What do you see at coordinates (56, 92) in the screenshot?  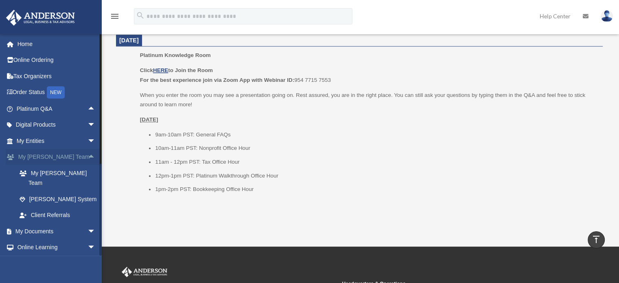 I see `div: NEW` at bounding box center [56, 92].